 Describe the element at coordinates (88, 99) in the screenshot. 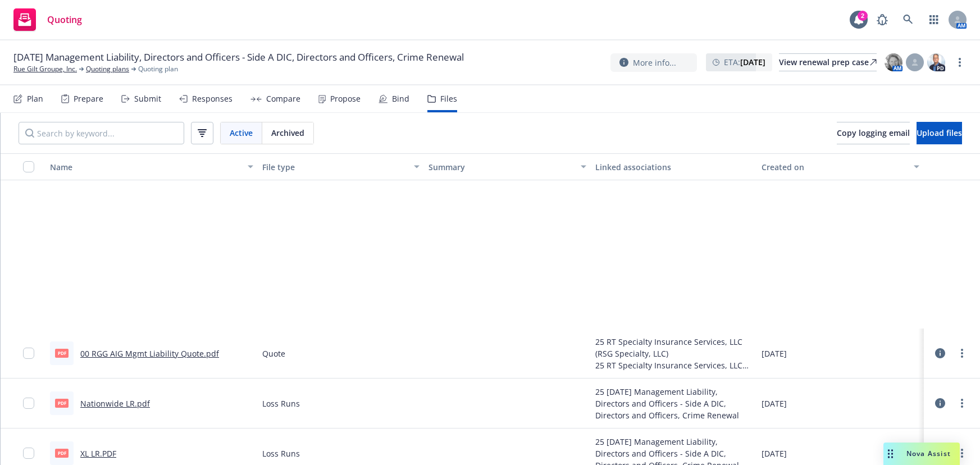

I see `div: Prepare` at that location.